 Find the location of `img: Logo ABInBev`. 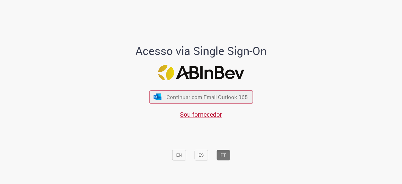

img: Logo ABInBev is located at coordinates (201, 72).